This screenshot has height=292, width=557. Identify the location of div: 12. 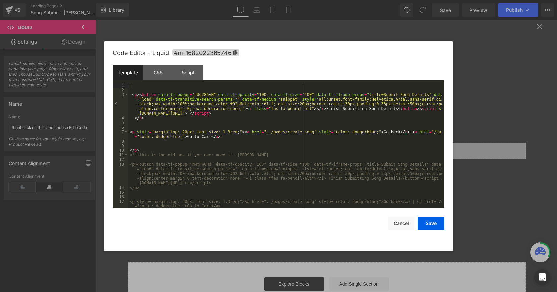
(120, 160).